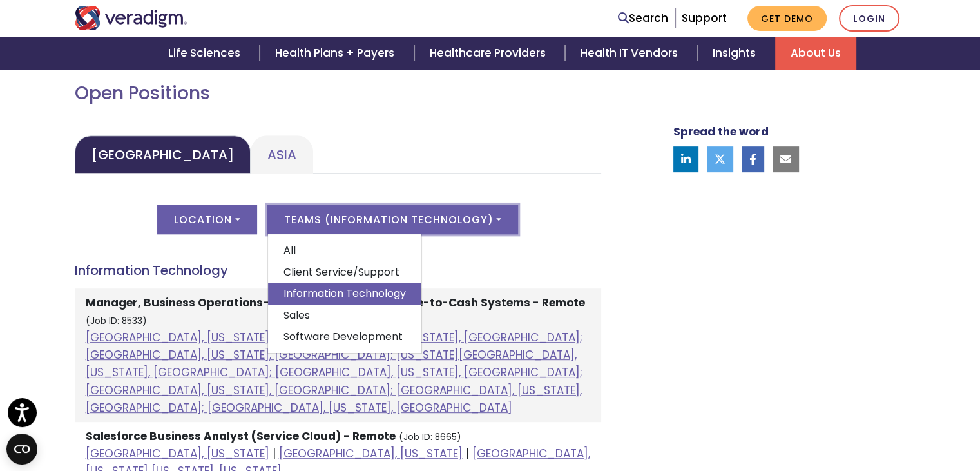  What do you see at coordinates (22, 449) in the screenshot?
I see `button: Open CMP widget` at bounding box center [22, 449].